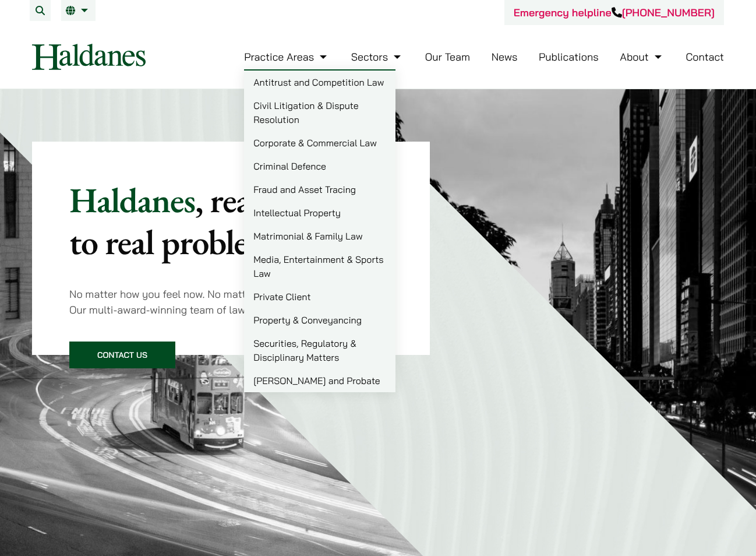 This screenshot has width=756, height=556. Describe the element at coordinates (320, 82) in the screenshot. I see `a: Antitrust and Competition Law` at that location.